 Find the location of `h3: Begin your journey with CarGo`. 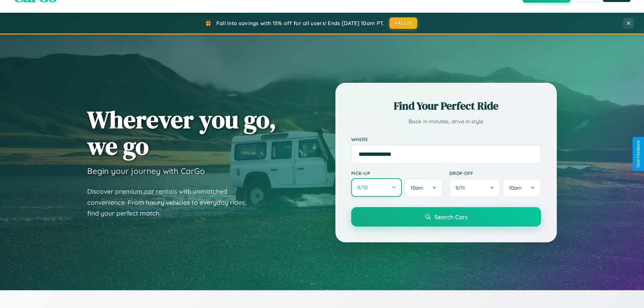

h3: Begin your journey with CarGo is located at coordinates (146, 171).